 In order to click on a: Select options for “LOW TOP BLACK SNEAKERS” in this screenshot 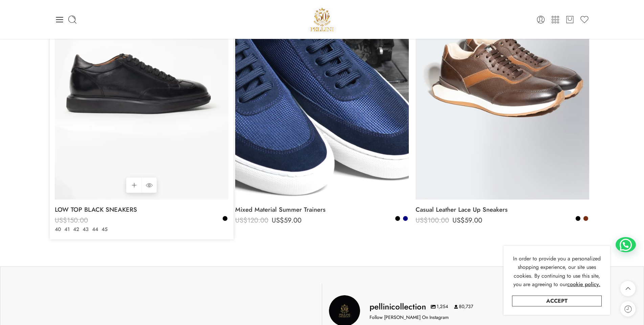, I will do `click(134, 185)`.